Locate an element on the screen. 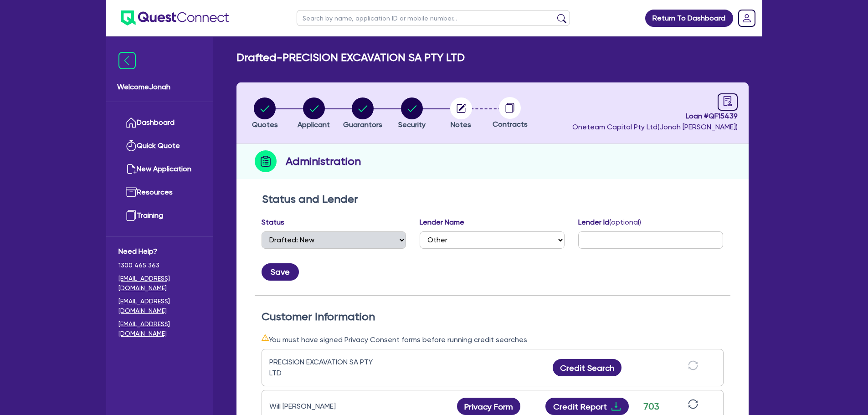 The image size is (868, 415). img: resources is located at coordinates (131, 192).